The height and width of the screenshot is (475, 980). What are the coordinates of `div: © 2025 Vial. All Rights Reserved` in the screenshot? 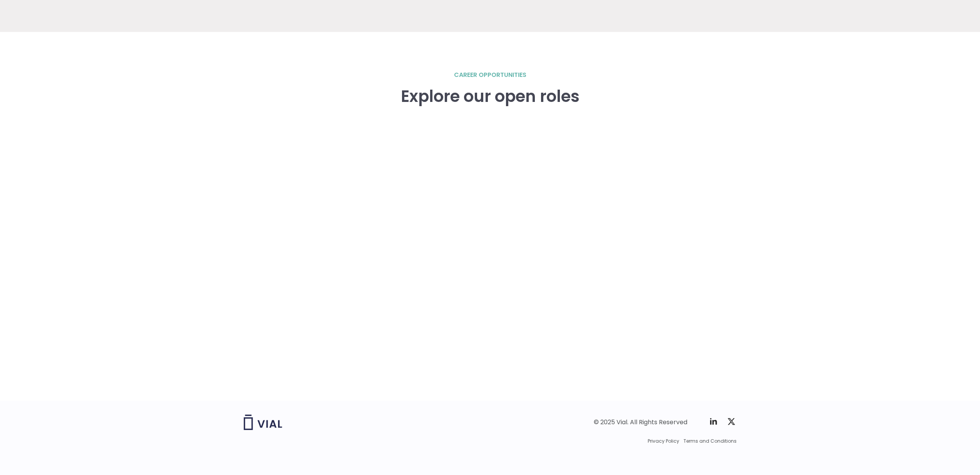 It's located at (640, 423).